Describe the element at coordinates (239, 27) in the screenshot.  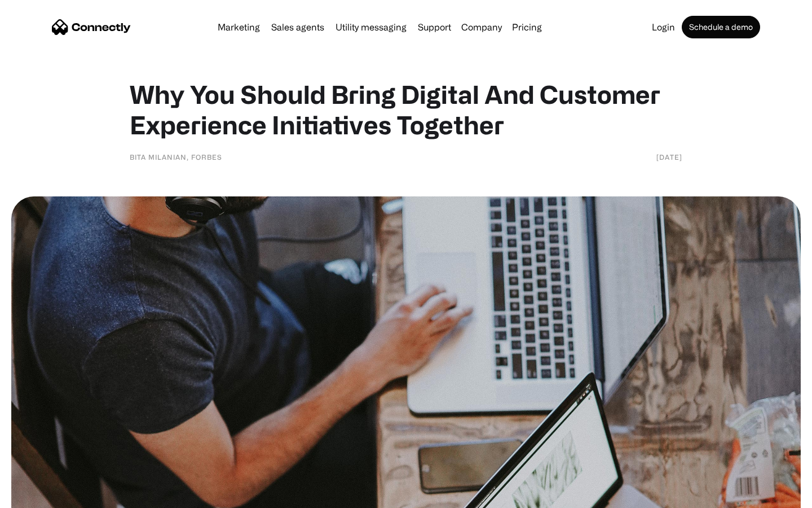
I see `a: Marketing` at that location.